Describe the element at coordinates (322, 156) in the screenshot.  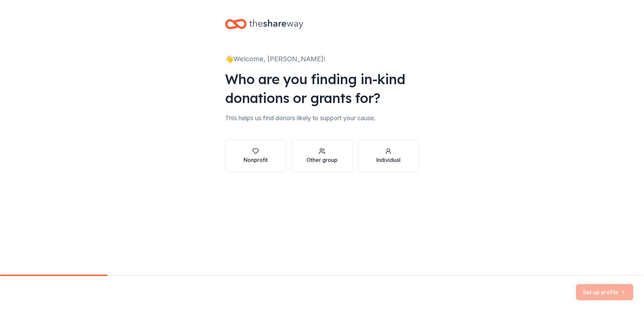
I see `button: Other group` at that location.